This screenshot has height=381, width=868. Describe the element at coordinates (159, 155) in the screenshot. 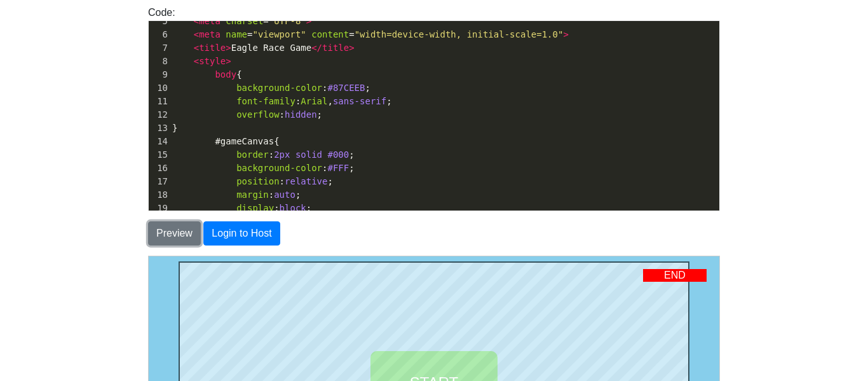

I see `div: 15` at that location.